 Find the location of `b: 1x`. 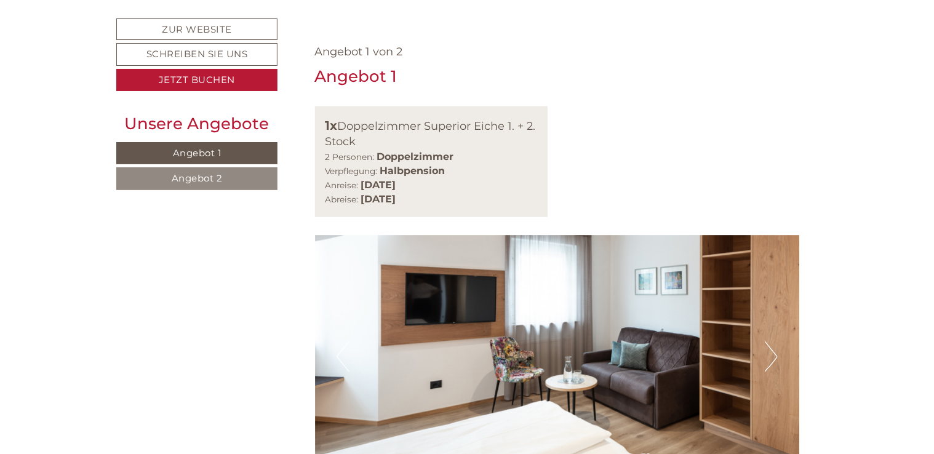

b: 1x is located at coordinates (332, 126).